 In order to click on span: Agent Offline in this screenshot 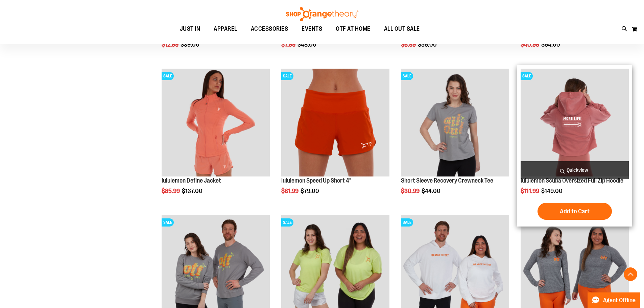, I will do `click(619, 300)`.